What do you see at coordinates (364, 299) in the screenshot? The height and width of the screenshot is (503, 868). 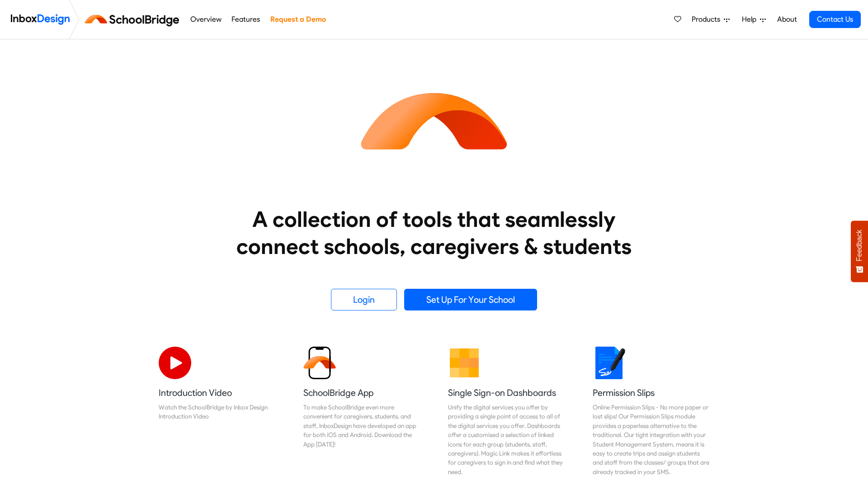 I see `a: Login` at bounding box center [364, 299].